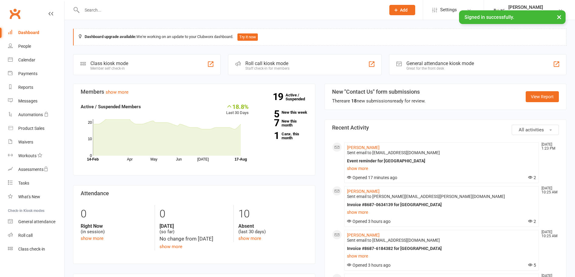 The width and height of the screenshot is (575, 277). I want to click on div: Dashboard, so click(29, 33).